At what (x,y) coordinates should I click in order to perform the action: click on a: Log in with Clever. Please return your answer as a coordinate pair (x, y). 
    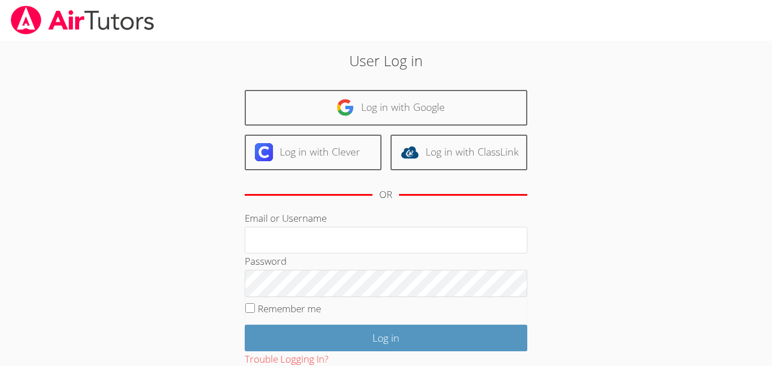
    Looking at the image, I should click on (313, 152).